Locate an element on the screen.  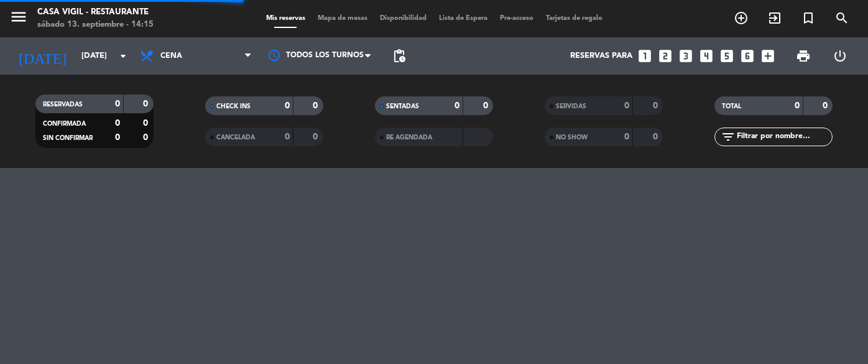
span: print is located at coordinates (804, 56).